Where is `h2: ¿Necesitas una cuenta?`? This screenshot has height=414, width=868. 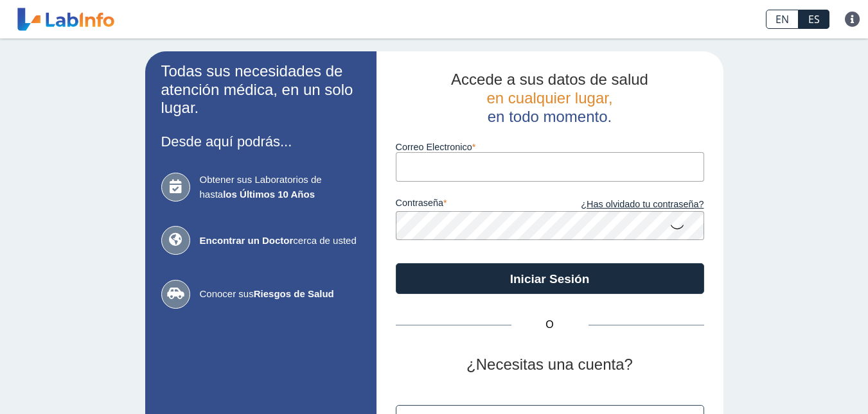
h2: ¿Necesitas una cuenta? is located at coordinates (550, 365).